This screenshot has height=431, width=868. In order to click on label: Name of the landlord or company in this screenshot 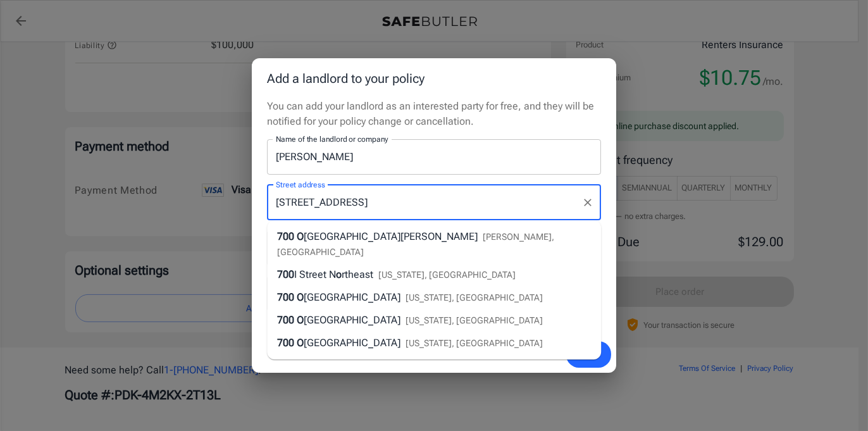, I will do `click(332, 139)`.